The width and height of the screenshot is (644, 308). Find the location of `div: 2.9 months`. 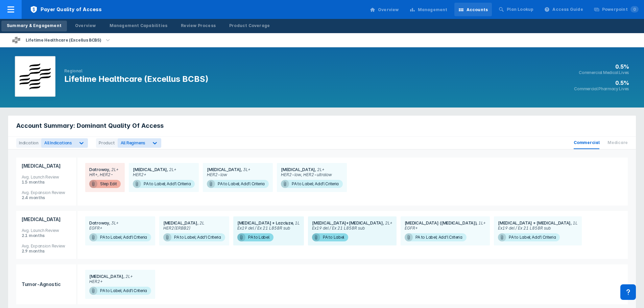

div: 2.9 months is located at coordinates (46, 251).